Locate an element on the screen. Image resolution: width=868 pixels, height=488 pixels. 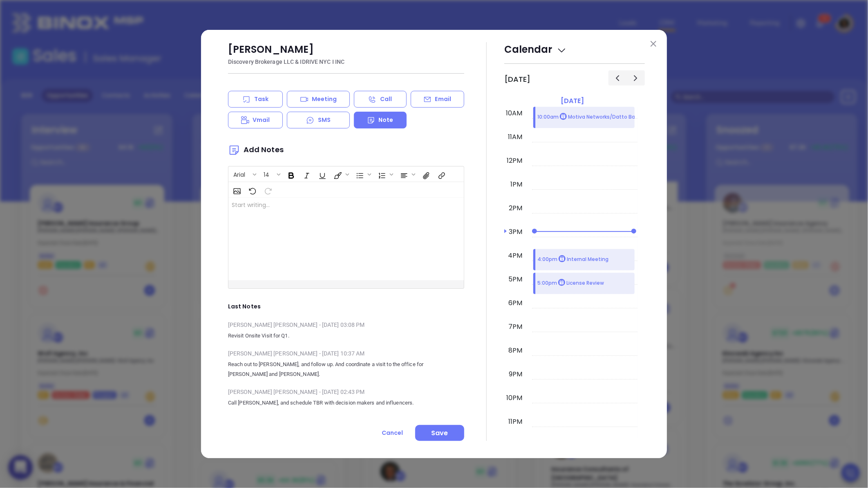
div: 6pm is located at coordinates (515, 303).